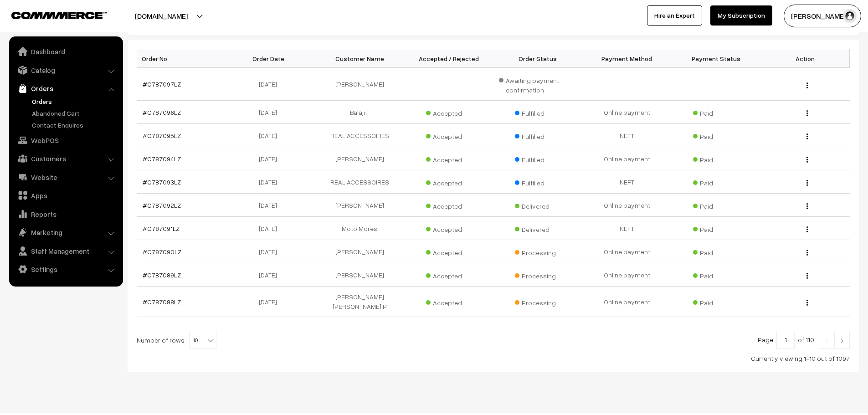  I want to click on img: user, so click(850, 16).